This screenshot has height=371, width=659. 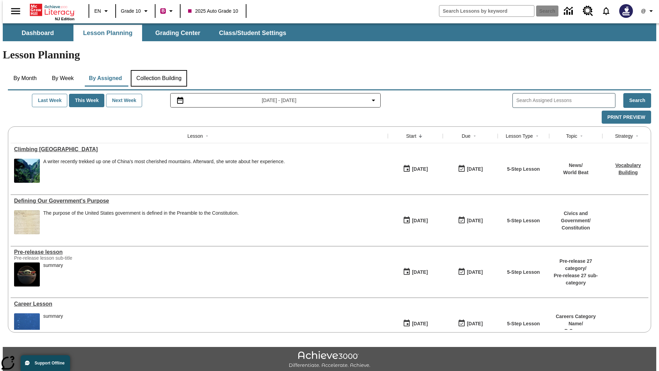 I want to click on img: 6000 stone steps to climb Mount Tai in Chinese countryside, so click(x=27, y=171).